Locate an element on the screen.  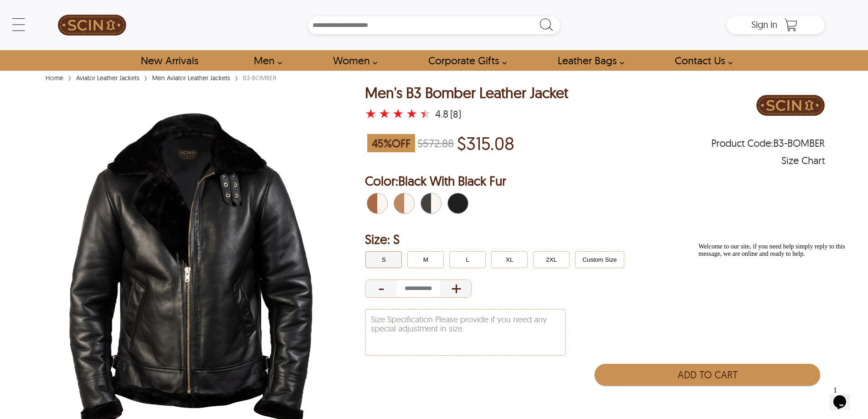
span: Sign in is located at coordinates (765, 24).